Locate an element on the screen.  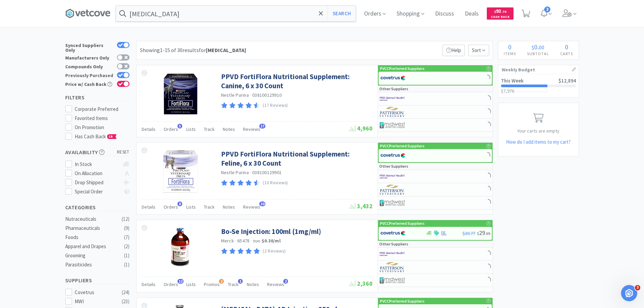
span: 038100129901 is located at coordinates (267, 173).